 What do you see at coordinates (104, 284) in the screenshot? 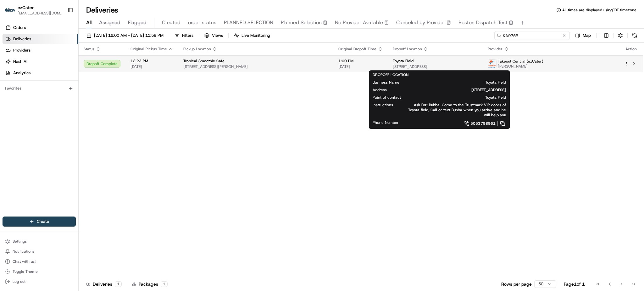
I see `div: Deliveries` at bounding box center [104, 284].